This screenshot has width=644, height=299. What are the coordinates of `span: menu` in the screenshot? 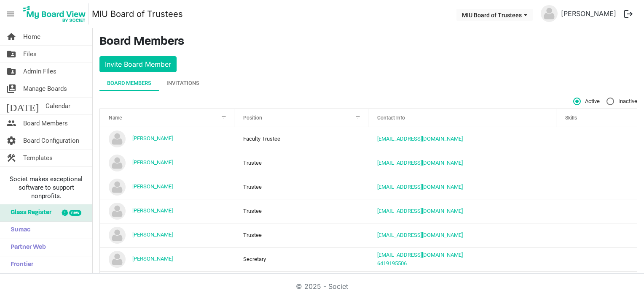 It's located at (11, 14).